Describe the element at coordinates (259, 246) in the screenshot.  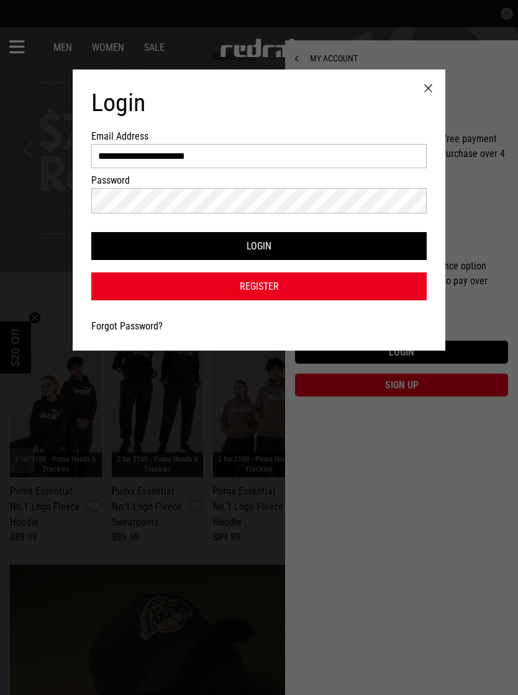
I see `button: Login` at that location.